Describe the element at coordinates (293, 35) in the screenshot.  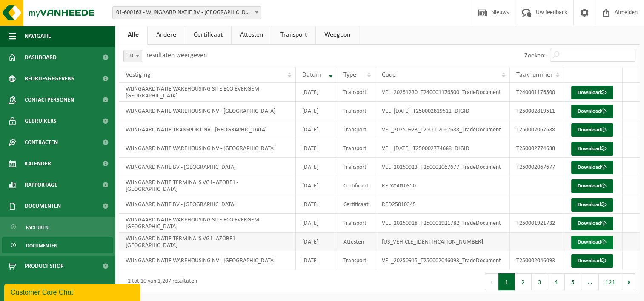
I see `a: Transport` at that location.